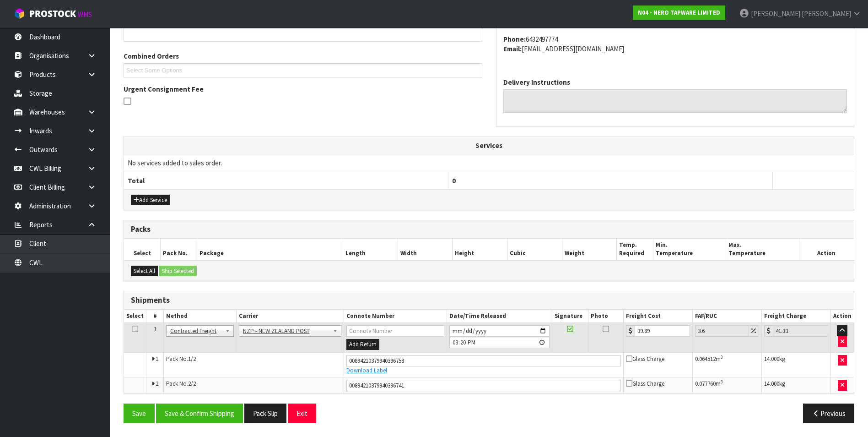 The image size is (868, 437). What do you see at coordinates (200, 413) in the screenshot?
I see `button: Save & Confirm Shipping` at bounding box center [200, 413].